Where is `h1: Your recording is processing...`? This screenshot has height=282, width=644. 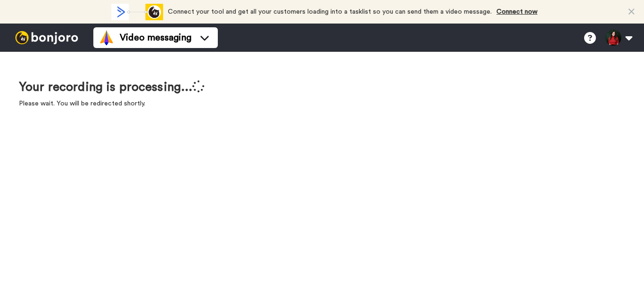
h1: Your recording is processing... is located at coordinates (112, 87).